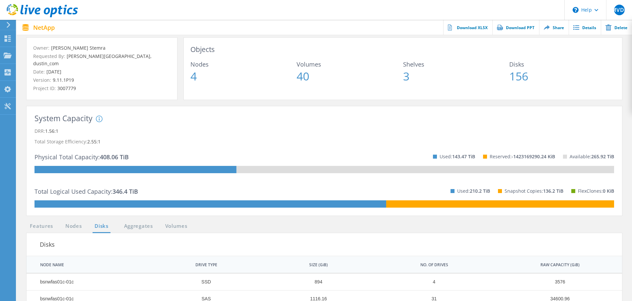 The height and width of the screenshot is (301, 632). What do you see at coordinates (42, 16) in the screenshot?
I see `a: Live Optics Dashboard` at bounding box center [42, 16].